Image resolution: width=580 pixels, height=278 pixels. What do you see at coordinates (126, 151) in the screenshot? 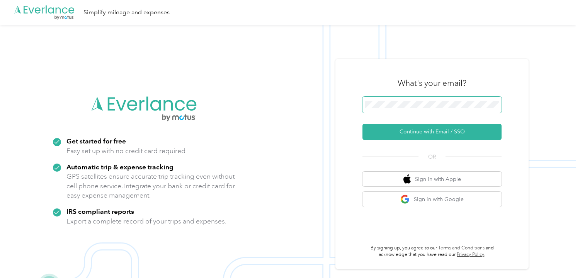
I see `p: Easy set up with no credit card required` at bounding box center [126, 151].